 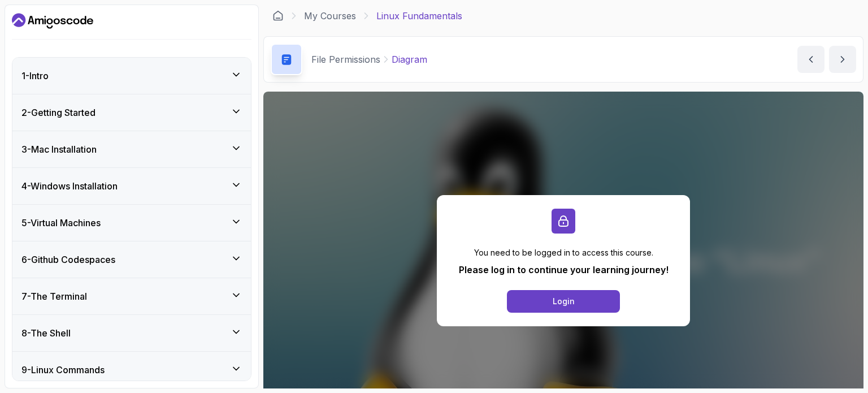 I want to click on h3: 1 - Intro, so click(x=35, y=76).